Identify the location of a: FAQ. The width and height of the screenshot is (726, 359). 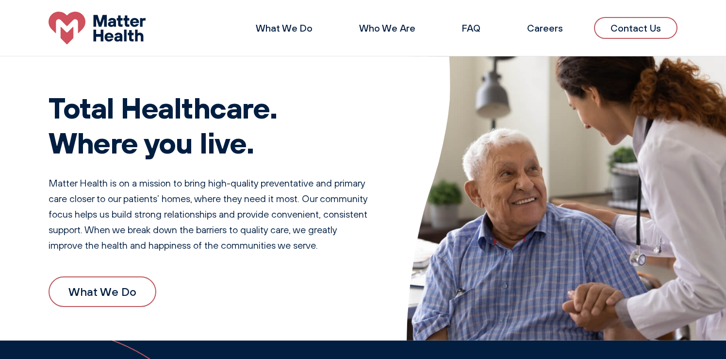
(471, 28).